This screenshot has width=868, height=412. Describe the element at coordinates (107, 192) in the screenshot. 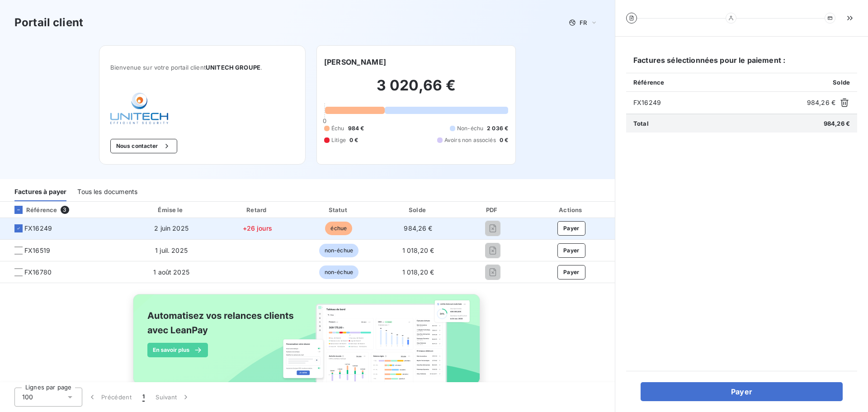

I see `div: Tous les documents` at that location.